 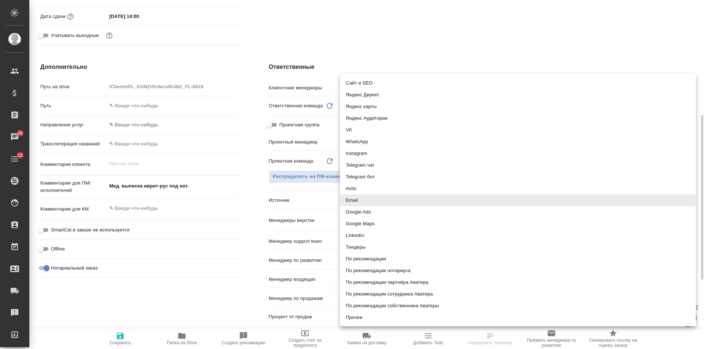 What do you see at coordinates (518, 294) in the screenshot?
I see `li: По рекомендации сотрудника Аватера` at bounding box center [518, 294].